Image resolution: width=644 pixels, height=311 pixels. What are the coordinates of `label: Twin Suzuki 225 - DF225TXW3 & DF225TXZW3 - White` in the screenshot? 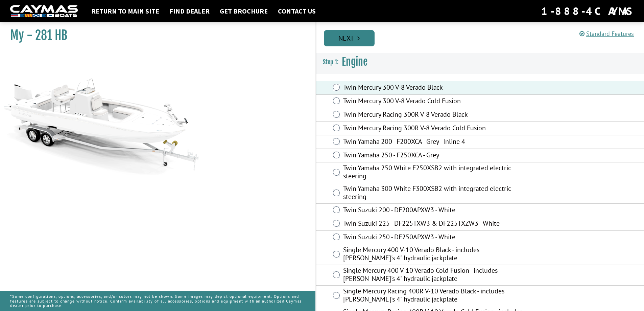 It's located at (433, 224).